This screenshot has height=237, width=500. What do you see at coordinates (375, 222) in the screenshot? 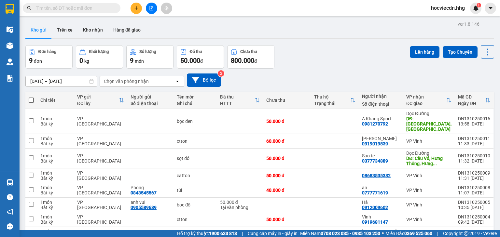
I see `div: 0919681147` at bounding box center [375, 222].